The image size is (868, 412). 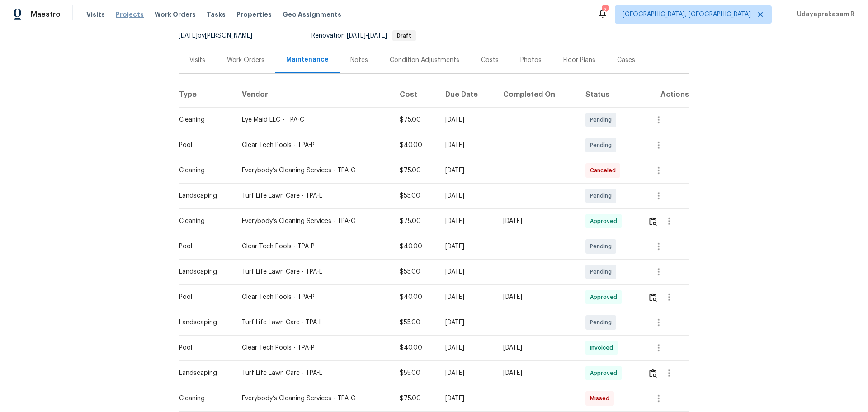 What do you see at coordinates (601, 399) in the screenshot?
I see `span: Missed` at bounding box center [601, 399].